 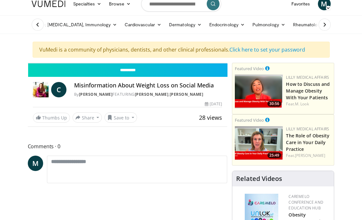 I want to click on a: Endocrinology, so click(x=227, y=25).